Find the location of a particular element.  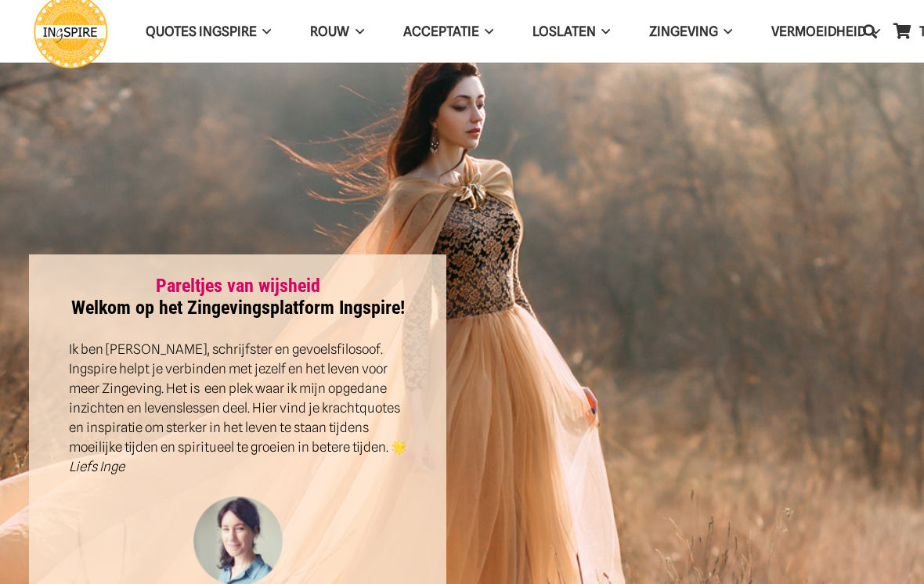

strong: Welkom op het Zingevingsplatform Ingspire! is located at coordinates (238, 296).